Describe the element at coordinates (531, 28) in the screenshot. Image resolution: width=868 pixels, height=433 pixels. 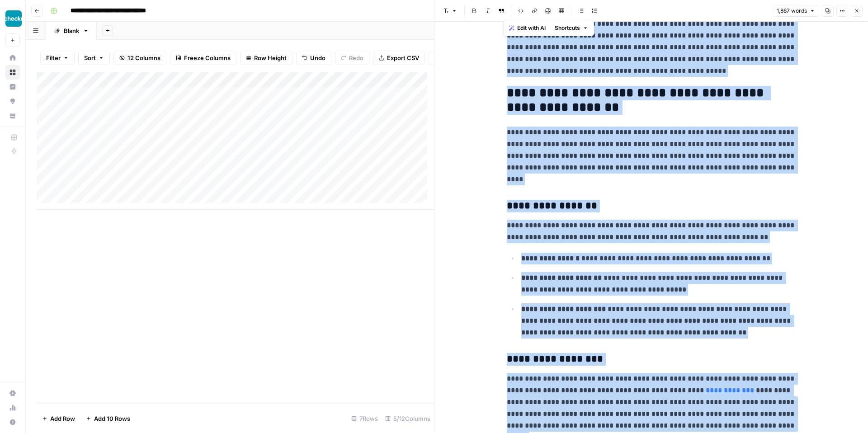
I see `span: Edit with AI` at that location.